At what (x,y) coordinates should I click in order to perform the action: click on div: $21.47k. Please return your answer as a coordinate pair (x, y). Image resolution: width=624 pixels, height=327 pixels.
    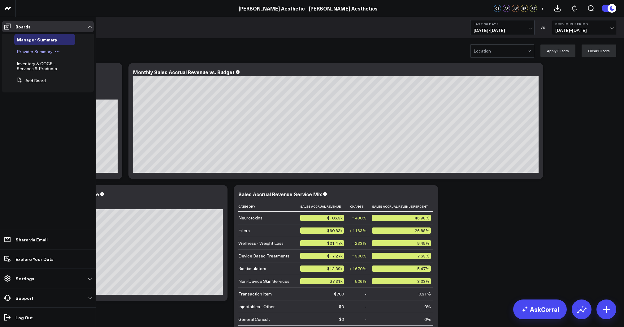
    Looking at the image, I should click on (322, 244).